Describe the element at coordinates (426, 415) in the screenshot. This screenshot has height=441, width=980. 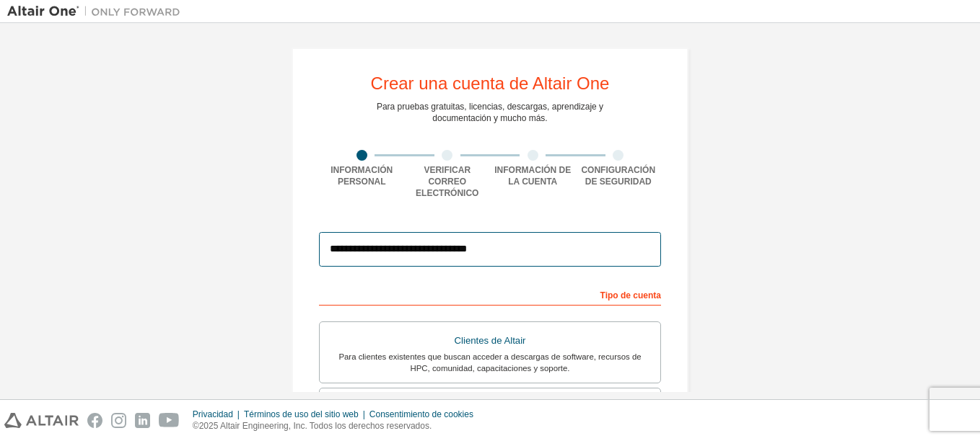
I see `div: Consentimiento de cookies` at that location.